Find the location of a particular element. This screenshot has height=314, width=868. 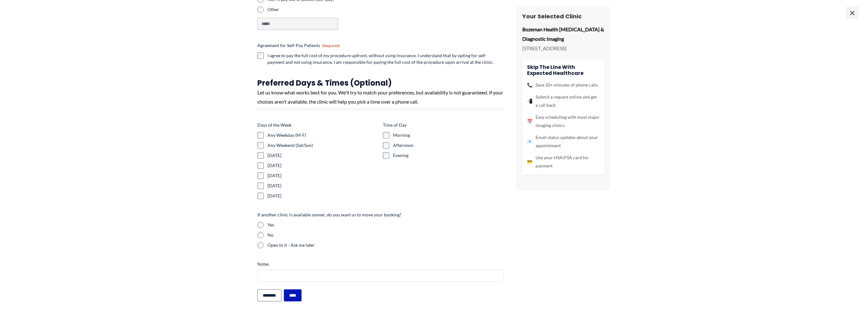

h3: Your Selected Clinic is located at coordinates (564, 16).